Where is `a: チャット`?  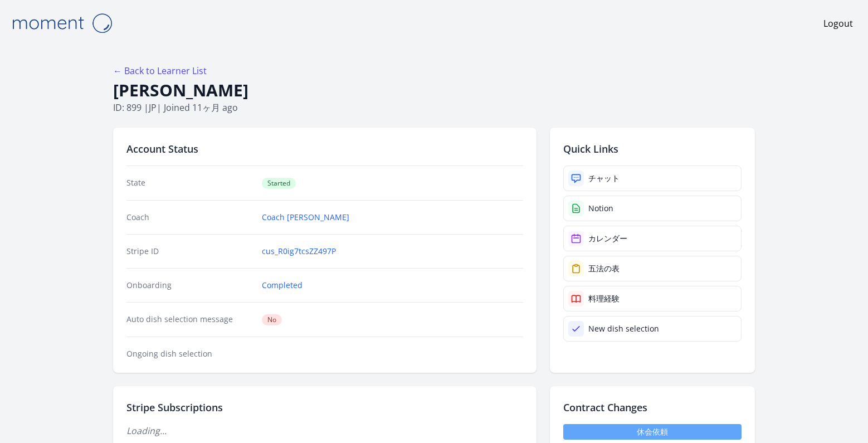
a: チャット is located at coordinates (653, 178).